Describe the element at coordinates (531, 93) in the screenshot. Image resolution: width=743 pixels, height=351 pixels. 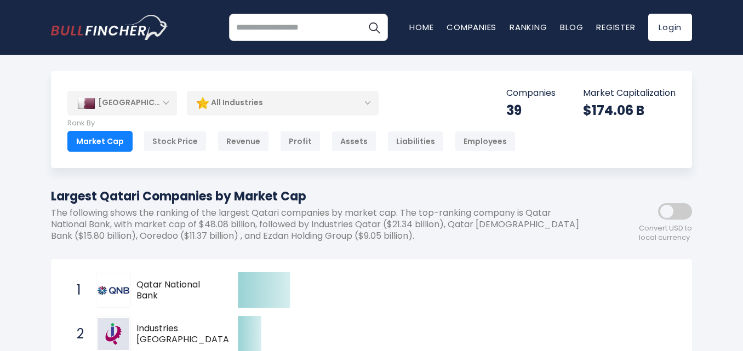
I see `p: Companies` at that location.